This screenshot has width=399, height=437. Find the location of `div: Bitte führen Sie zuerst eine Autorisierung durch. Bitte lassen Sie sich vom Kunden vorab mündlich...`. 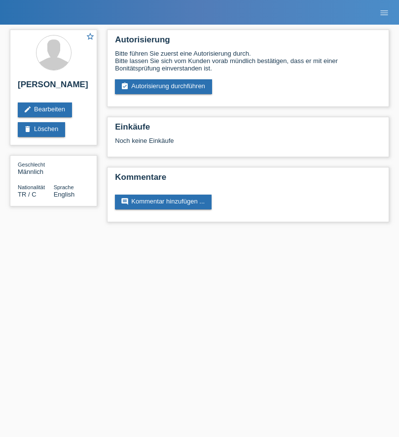

div: Bitte führen Sie zuerst eine Autorisierung durch. Bitte lassen Sie sich vom Kunden vorab mündlich... is located at coordinates (248, 61).